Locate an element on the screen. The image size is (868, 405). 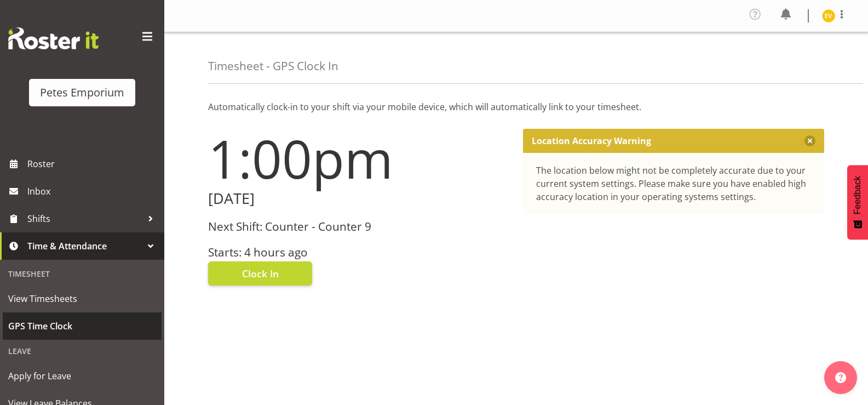
div: Timesheet is located at coordinates (82, 273).